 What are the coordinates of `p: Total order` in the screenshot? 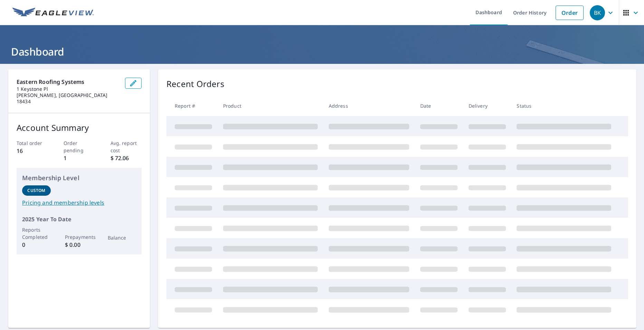 It's located at (32, 143).